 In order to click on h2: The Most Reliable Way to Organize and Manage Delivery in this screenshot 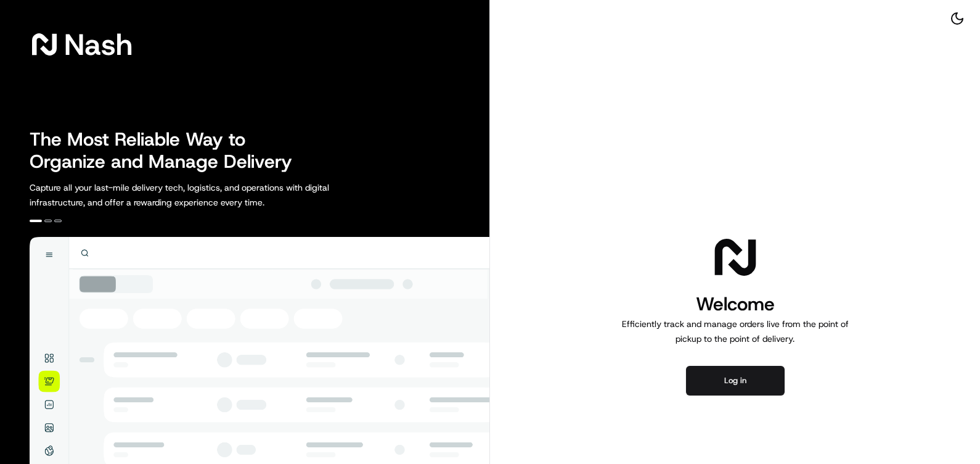, I will do `click(168, 150)`.